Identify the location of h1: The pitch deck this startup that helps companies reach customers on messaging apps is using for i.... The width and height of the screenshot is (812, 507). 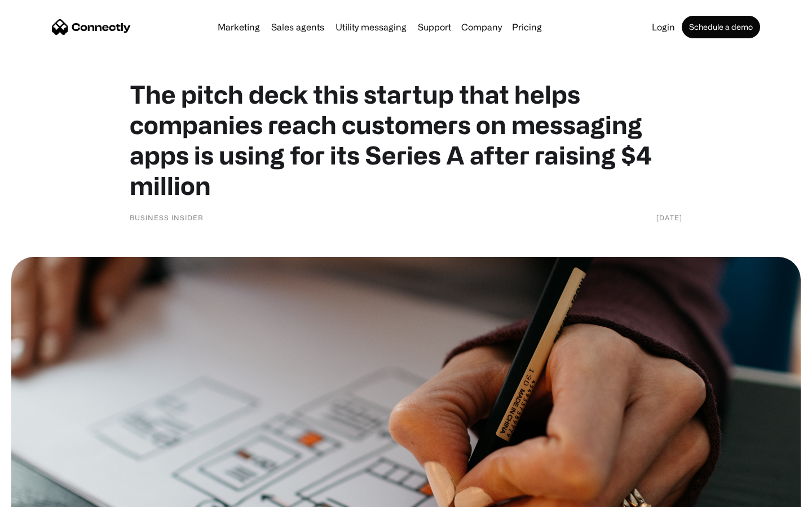
(406, 140).